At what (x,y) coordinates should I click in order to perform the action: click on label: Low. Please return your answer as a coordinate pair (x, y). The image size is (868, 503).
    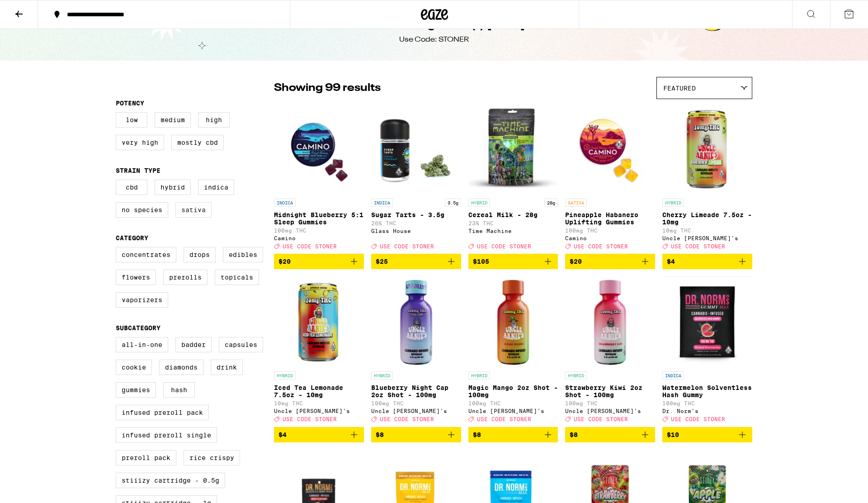
    Looking at the image, I should click on (131, 120).